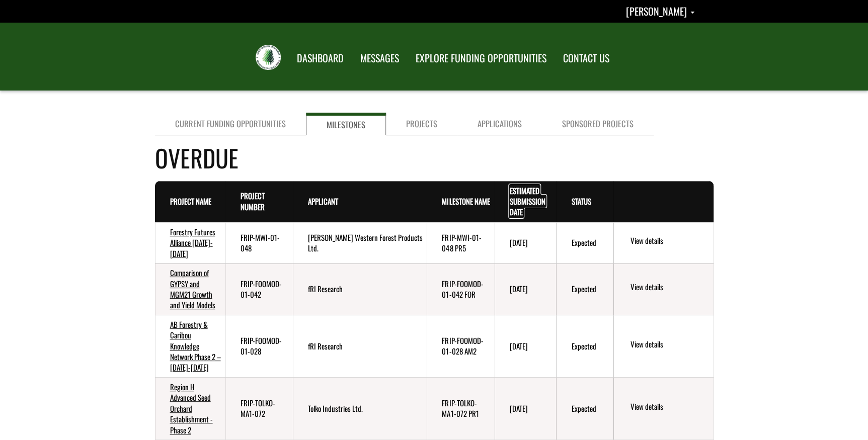  What do you see at coordinates (663, 202) in the screenshot?
I see `th: Actions` at bounding box center [663, 202].